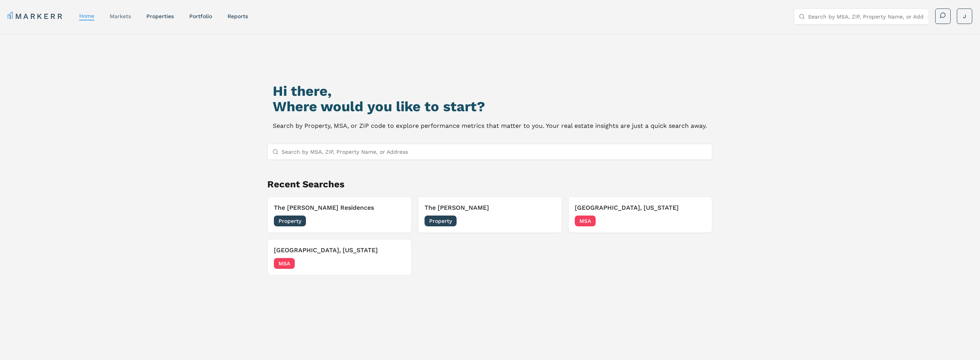 The image size is (980, 360). I want to click on p: Search by Property, MSA, or ZIP code to explore performance metrics that matter to you. Your real..., so click(490, 126).